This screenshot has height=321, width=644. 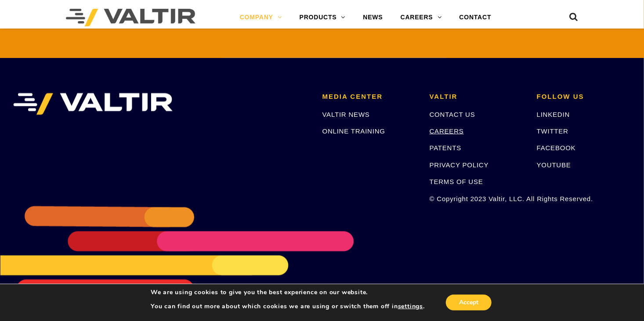 I want to click on p: We are using cookies to give you the best experience on our website., so click(x=288, y=292).